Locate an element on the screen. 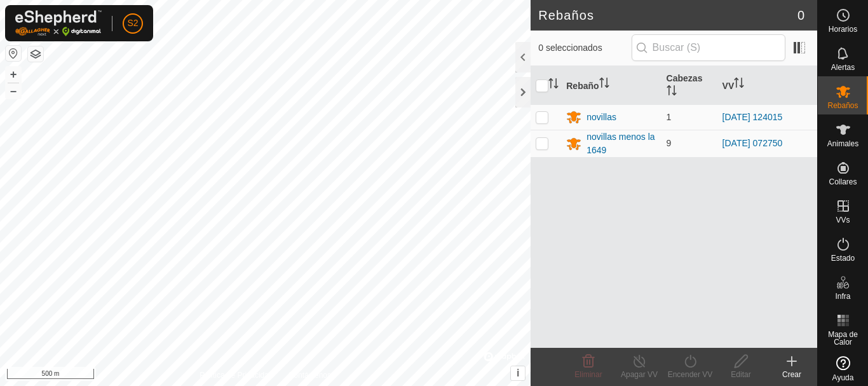 The image size is (868, 386). font: novillas menos la 1649 is located at coordinates (620, 143).